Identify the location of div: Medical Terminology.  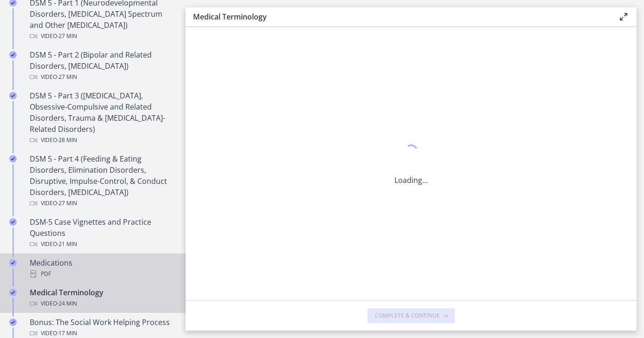
(102, 297).